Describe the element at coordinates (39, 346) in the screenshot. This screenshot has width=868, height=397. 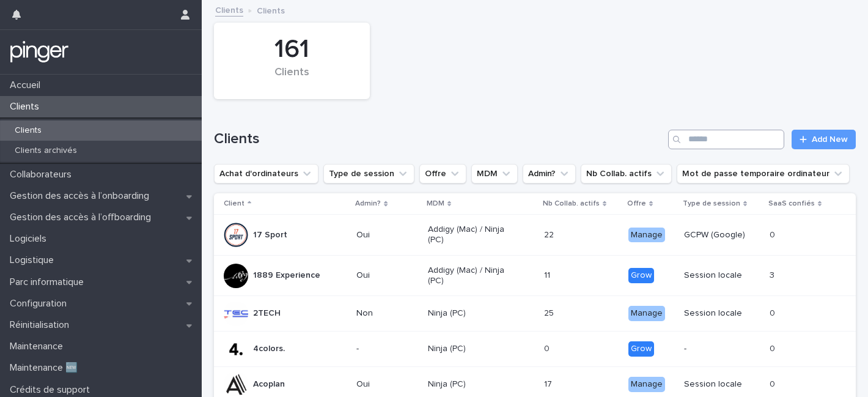
I see `p: Maintenance` at that location.